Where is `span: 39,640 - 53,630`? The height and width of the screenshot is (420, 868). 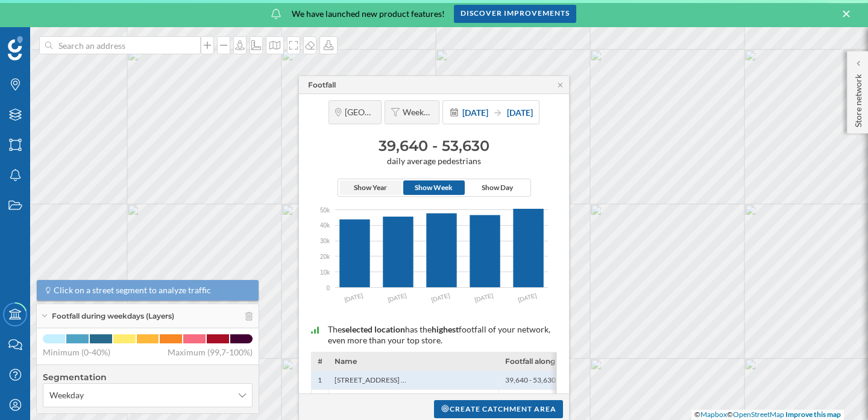 span: 39,640 - 53,630 is located at coordinates (532, 380).